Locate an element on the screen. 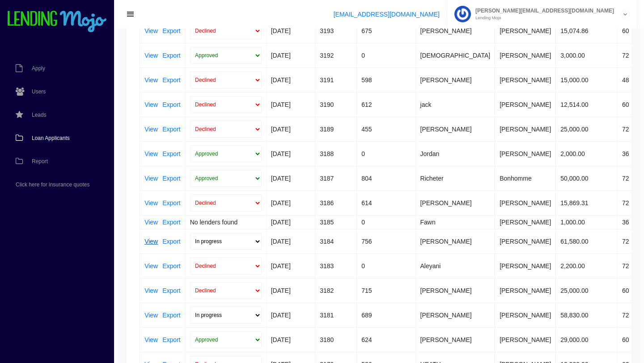  td: No lenders found is located at coordinates (226, 222).